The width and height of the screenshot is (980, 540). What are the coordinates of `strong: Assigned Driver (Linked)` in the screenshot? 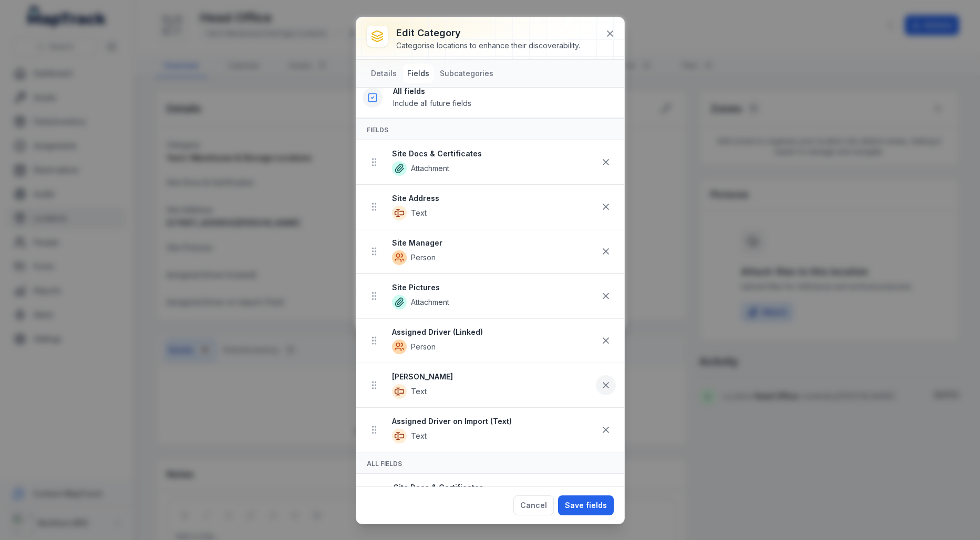 It's located at (494, 332).